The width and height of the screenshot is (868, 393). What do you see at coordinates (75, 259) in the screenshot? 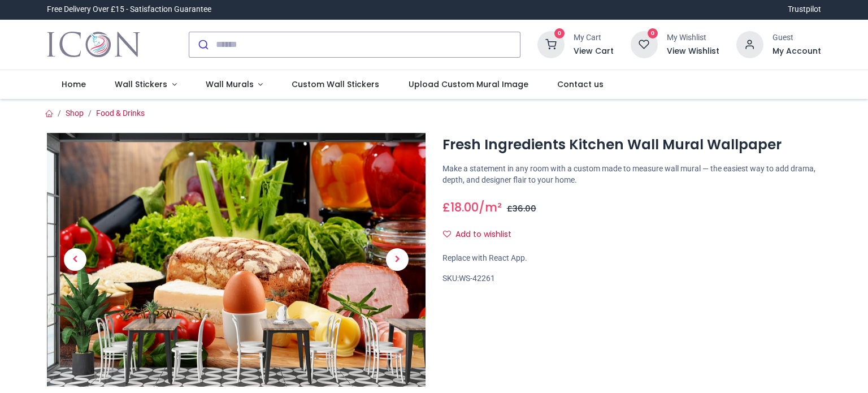
I see `a: Previous` at bounding box center [75, 259].